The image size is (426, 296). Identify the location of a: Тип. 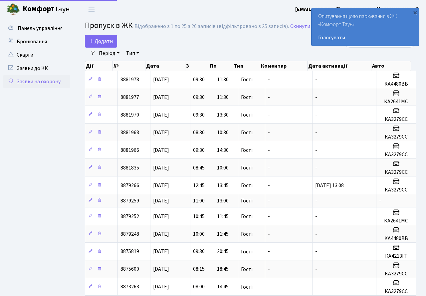
(132, 53).